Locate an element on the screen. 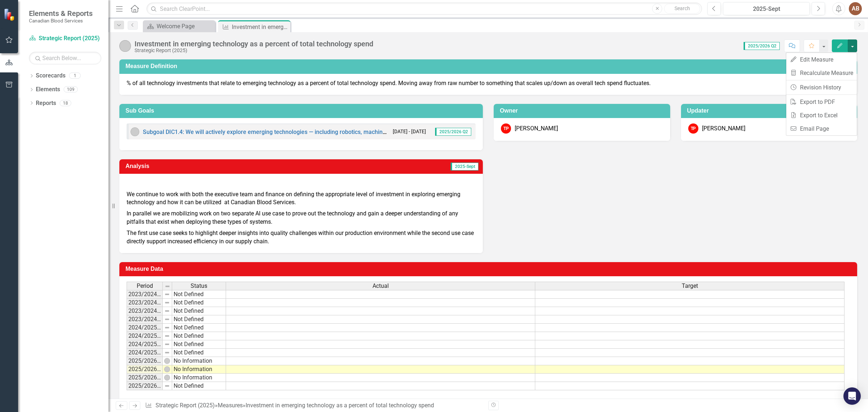 This screenshot has width=868, height=412. a: Email Page is located at coordinates (821, 128).